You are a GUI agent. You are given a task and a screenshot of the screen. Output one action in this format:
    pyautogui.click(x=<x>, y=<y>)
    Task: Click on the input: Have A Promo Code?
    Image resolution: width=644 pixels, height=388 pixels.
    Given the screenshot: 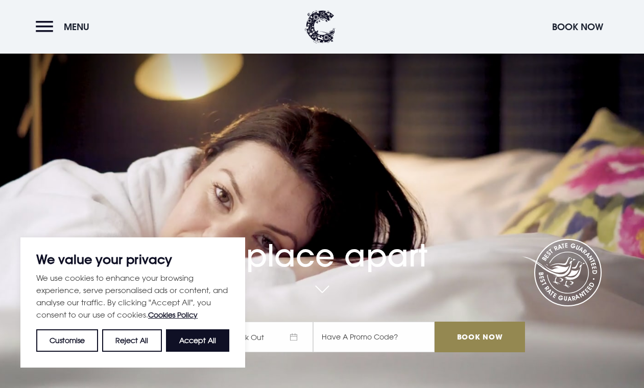 What is the action you would take?
    pyautogui.click(x=374, y=337)
    